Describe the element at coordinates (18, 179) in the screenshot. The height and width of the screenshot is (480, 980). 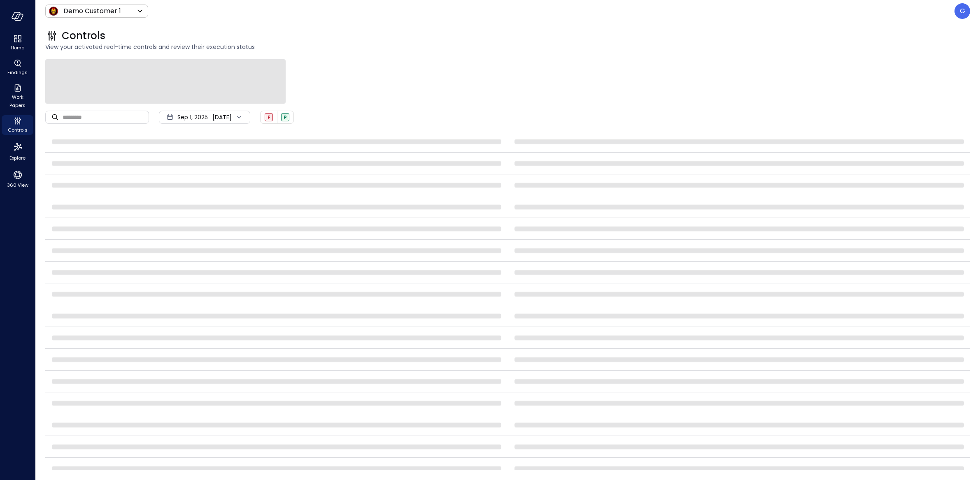
I see `div: 360 View` at that location.